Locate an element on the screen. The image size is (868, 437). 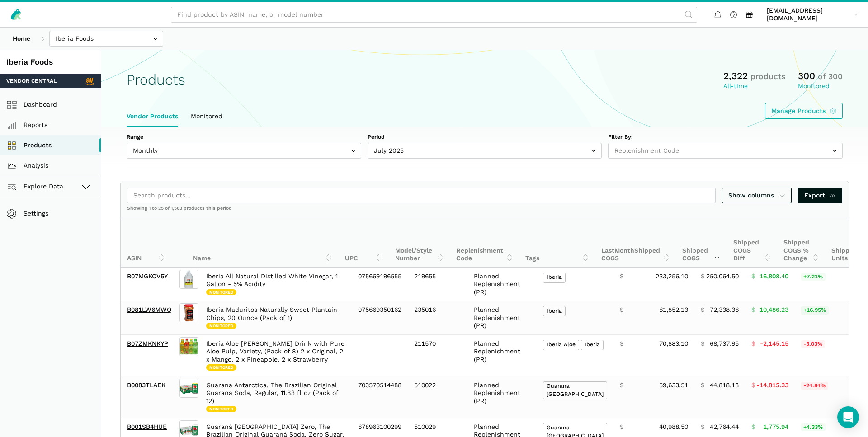
label: Period is located at coordinates (484, 137).